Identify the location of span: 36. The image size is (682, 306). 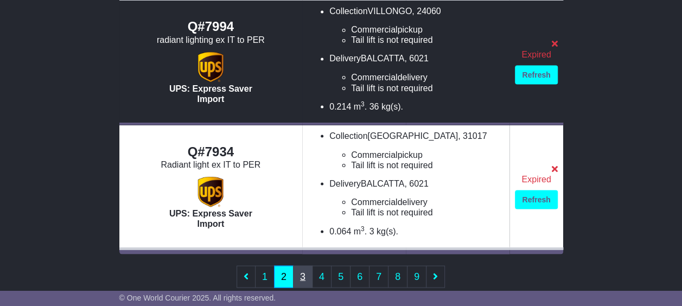
(374, 106).